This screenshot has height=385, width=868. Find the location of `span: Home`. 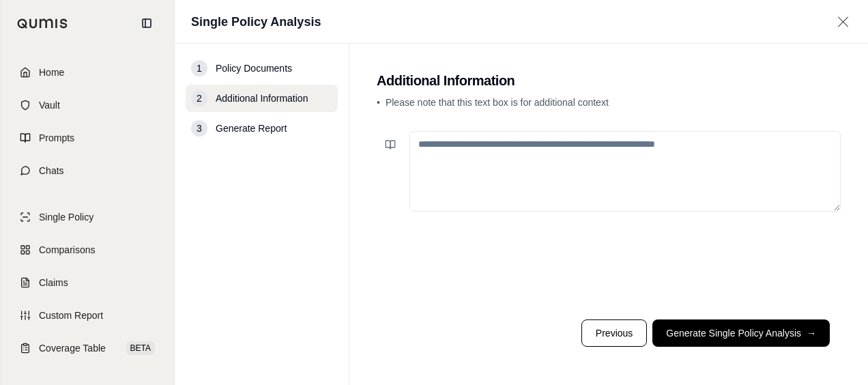

span: Home is located at coordinates (51, 72).